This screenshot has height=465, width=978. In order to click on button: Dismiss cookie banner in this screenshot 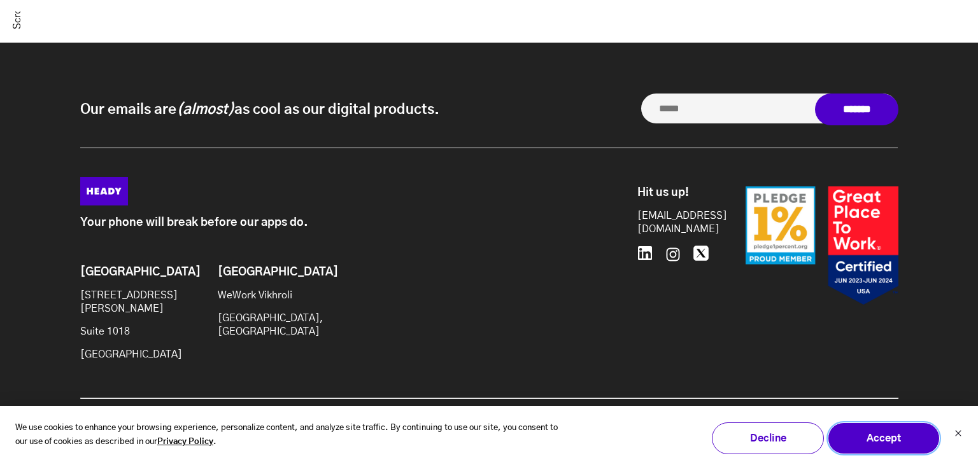, I will do `click(958, 435)`.